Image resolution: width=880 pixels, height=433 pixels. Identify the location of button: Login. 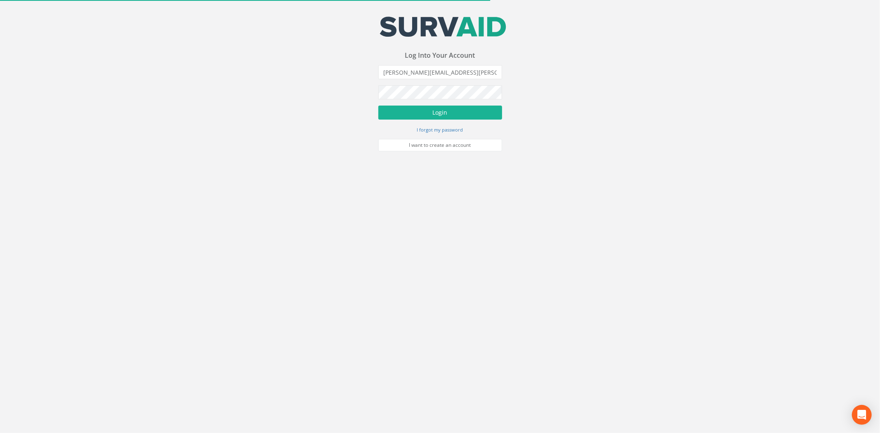
(440, 113).